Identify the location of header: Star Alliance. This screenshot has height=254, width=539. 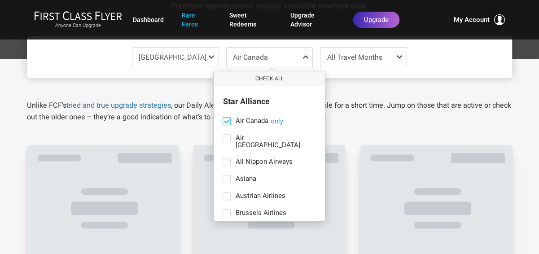
(269, 101).